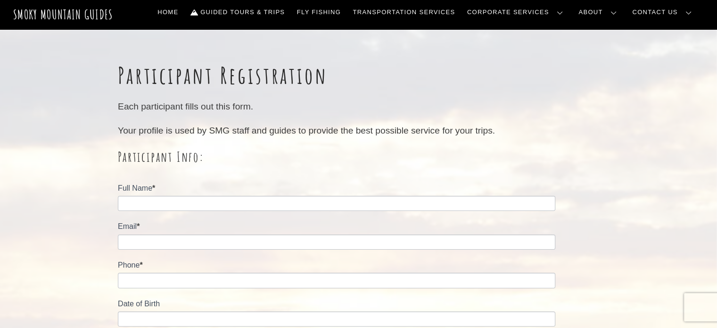  I want to click on a: Home, so click(168, 12).